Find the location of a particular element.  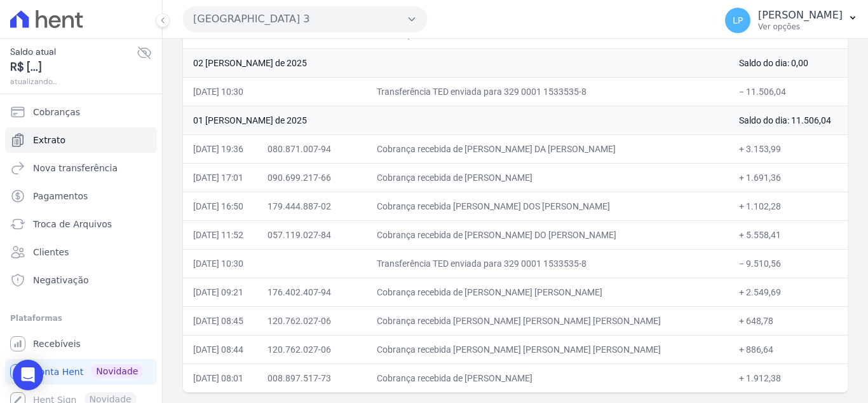

span: Pagamentos is located at coordinates (60, 196).